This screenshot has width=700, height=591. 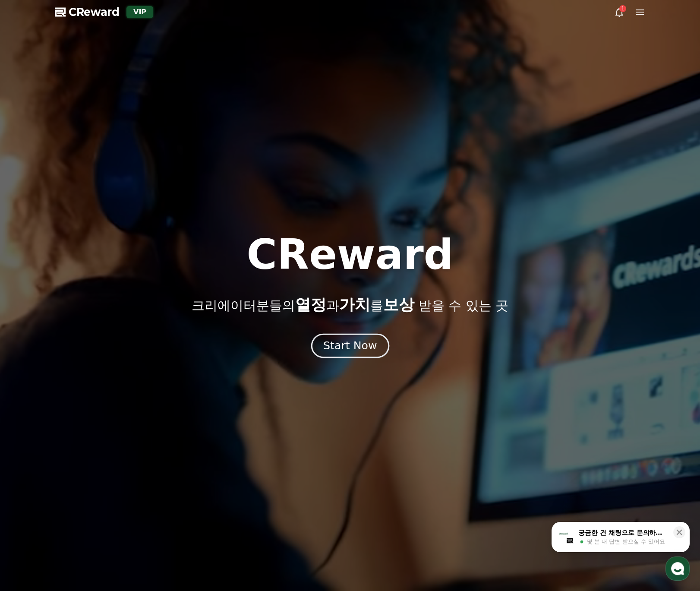 What do you see at coordinates (355, 304) in the screenshot?
I see `span: 가치` at bounding box center [355, 304].